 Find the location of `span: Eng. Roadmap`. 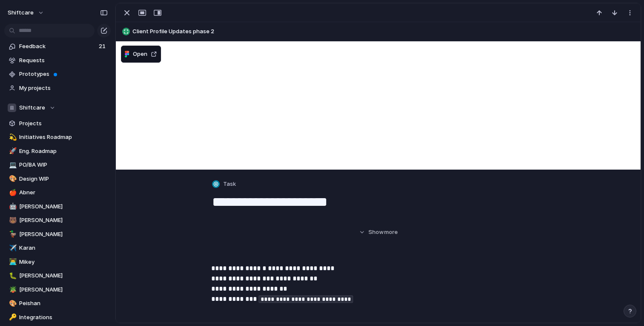

span: Eng. Roadmap is located at coordinates (63, 151).